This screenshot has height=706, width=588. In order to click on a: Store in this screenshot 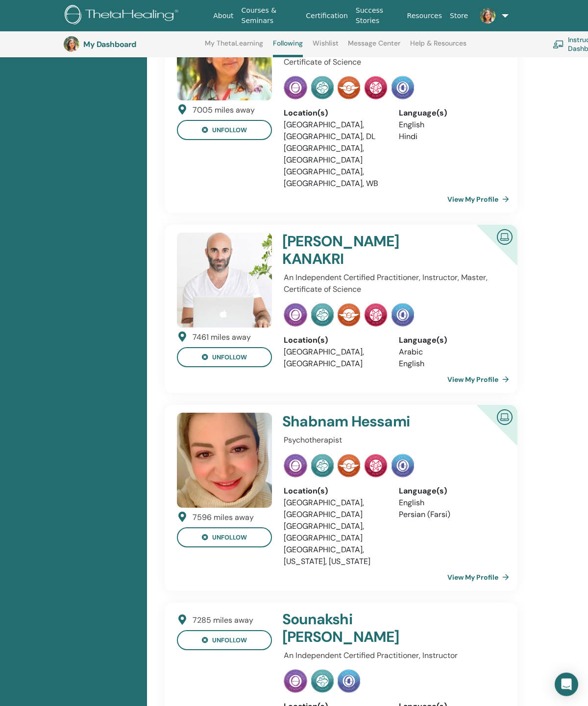, I will do `click(458, 16)`.